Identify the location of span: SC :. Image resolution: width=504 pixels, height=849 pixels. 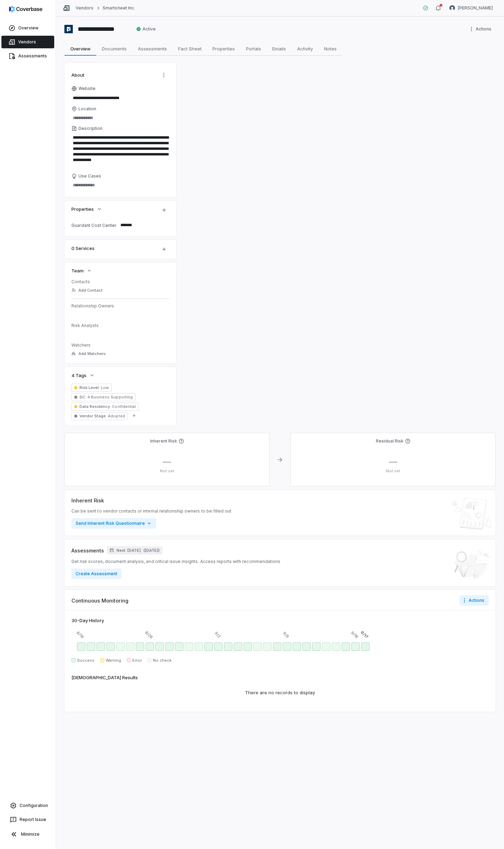
(83, 397).